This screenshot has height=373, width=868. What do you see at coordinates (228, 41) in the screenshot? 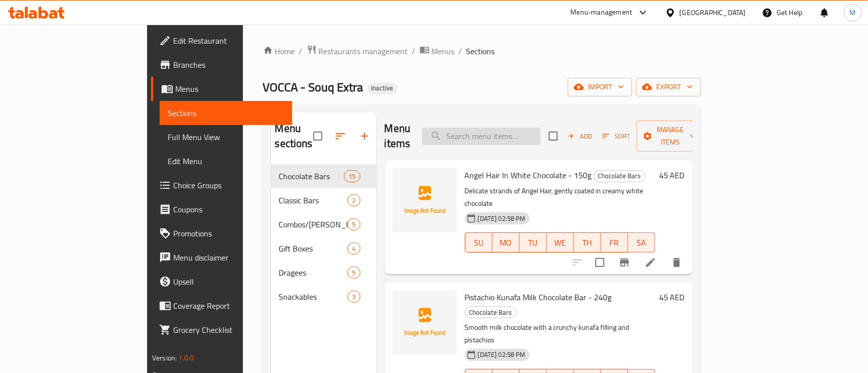
I see `span: Edit Restaurant` at bounding box center [228, 41].